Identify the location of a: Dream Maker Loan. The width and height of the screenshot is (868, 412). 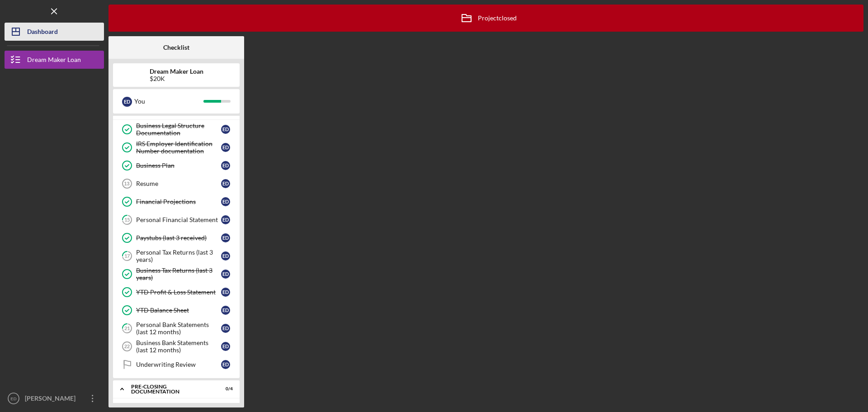
(54, 59).